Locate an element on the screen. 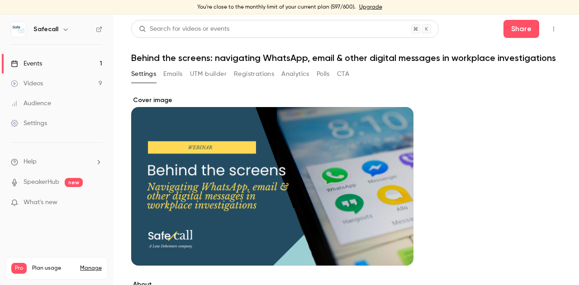 The width and height of the screenshot is (579, 285). h1: Behind the screens: navigating WhatsApp, email & other digital messages in workplace investigations is located at coordinates (346, 58).